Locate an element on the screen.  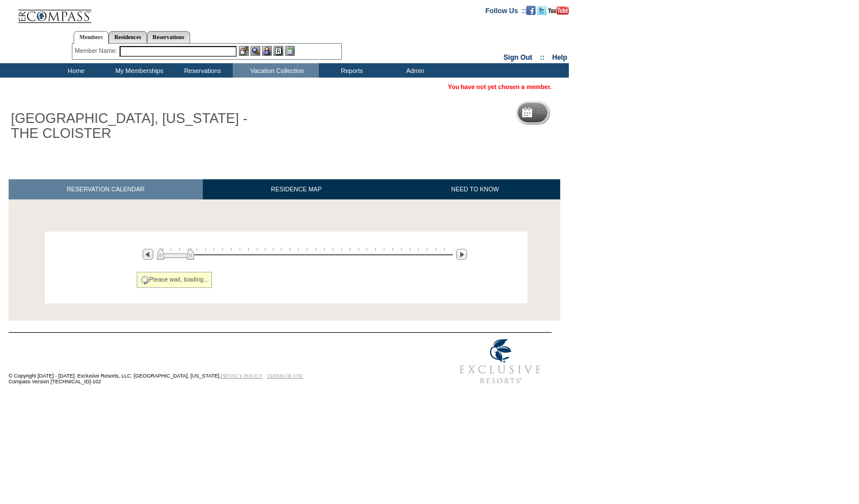
img: Subscribe to our YouTube Channel is located at coordinates (558, 11).